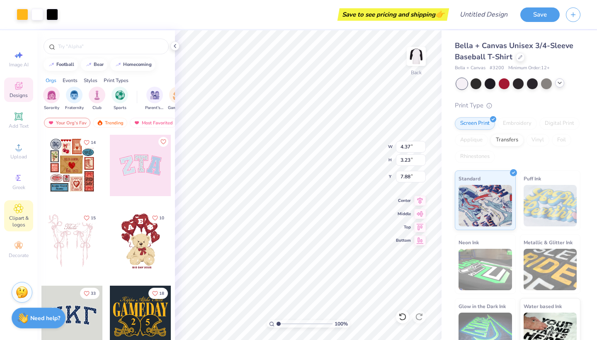 The image size is (597, 340). Describe the element at coordinates (155, 95) in the screenshot. I see `img: Parent's Weekend Image` at that location.